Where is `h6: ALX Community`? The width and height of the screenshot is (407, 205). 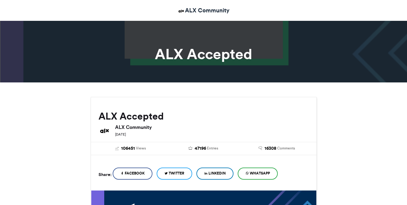 h6: ALX Community is located at coordinates (212, 127).